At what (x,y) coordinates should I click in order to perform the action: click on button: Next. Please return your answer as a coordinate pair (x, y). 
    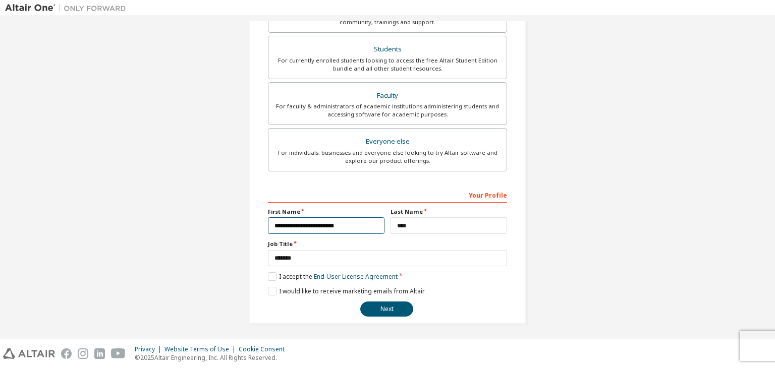
    Looking at the image, I should click on (387, 309).